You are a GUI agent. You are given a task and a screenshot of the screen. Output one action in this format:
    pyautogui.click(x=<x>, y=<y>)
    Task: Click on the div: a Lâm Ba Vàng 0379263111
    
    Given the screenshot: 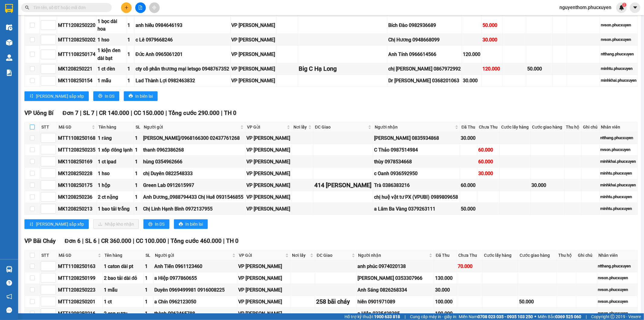 What is the action you would take?
    pyautogui.click(x=416, y=209)
    